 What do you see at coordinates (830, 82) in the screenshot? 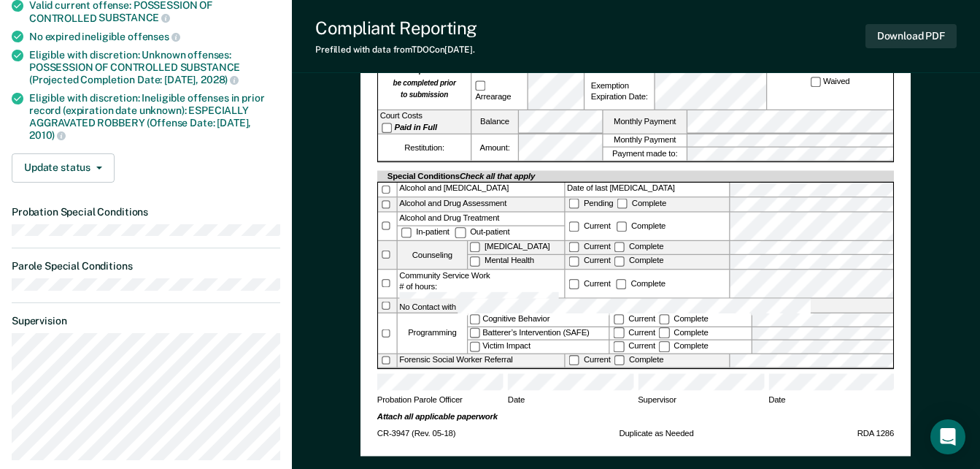
I see `label: Waived` at bounding box center [830, 82].